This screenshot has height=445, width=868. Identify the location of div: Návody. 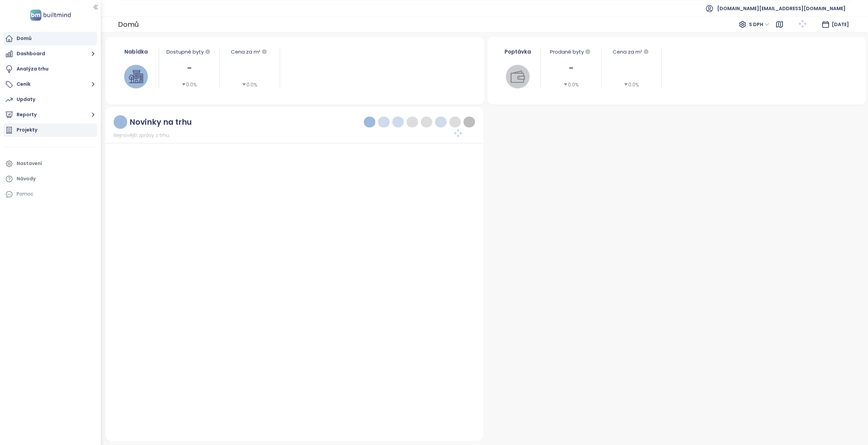
(26, 178).